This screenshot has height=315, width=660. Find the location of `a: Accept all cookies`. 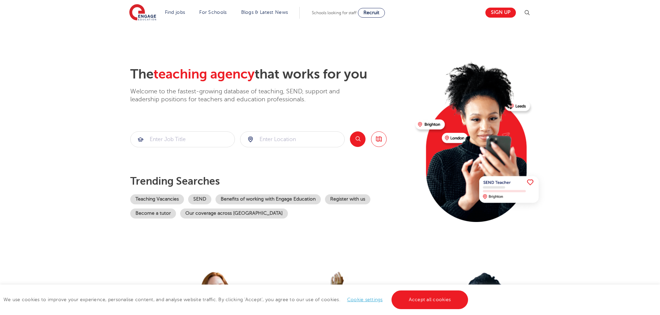

a: Accept all cookies is located at coordinates (430, 300).